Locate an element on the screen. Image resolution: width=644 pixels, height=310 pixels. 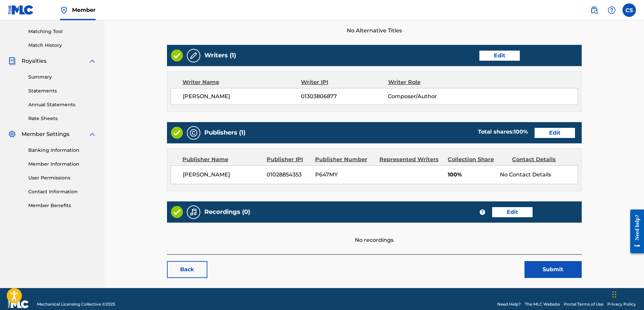
a: Privacy Policy is located at coordinates (622, 304).